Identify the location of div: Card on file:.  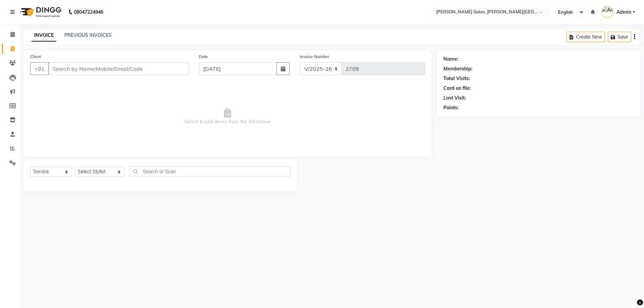
(457, 88).